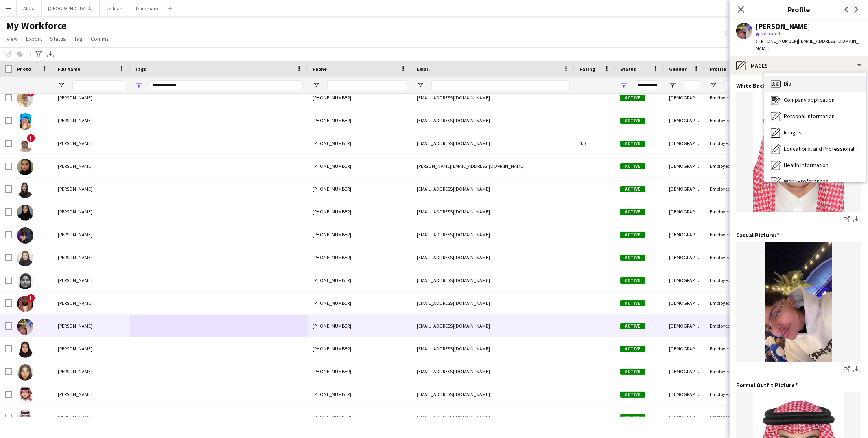 The width and height of the screenshot is (868, 438). I want to click on span: Tag, so click(78, 39).